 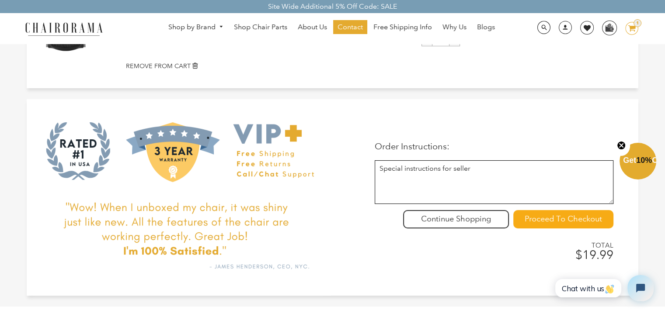 What do you see at coordinates (403, 27) in the screenshot?
I see `span: Free Shipping Info` at bounding box center [403, 27].